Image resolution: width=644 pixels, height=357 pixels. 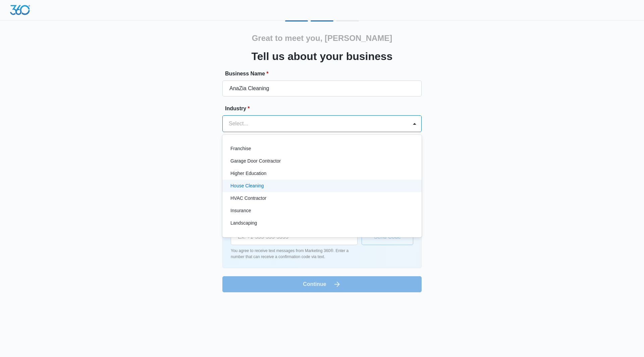 I want to click on p: You agree to receive text messages from Marketing 360®. Enter a number that can receive a confirm..., so click(x=294, y=254).